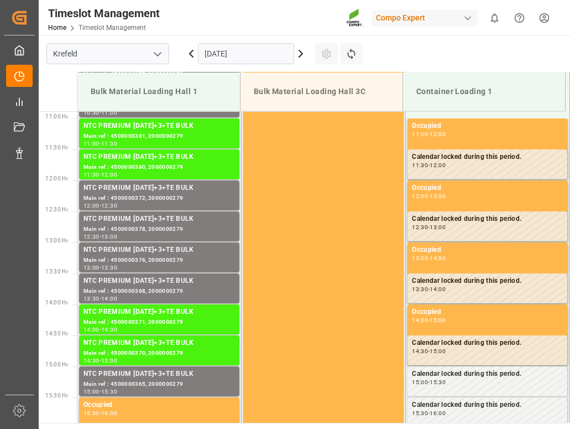 The image size is (570, 429). Describe the element at coordinates (519, 18) in the screenshot. I see `button: Help Center` at that location.